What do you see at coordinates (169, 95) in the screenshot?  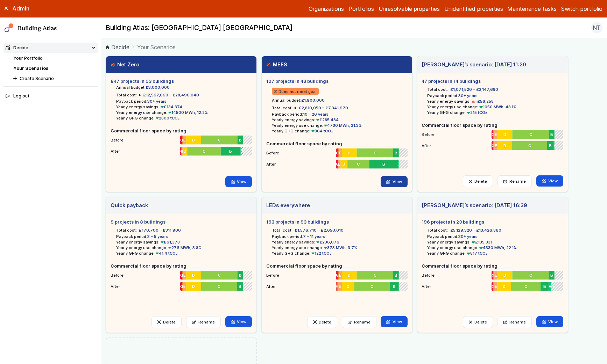 I see `summary: £12,567,660 – £28,496,040` at bounding box center [169, 95].